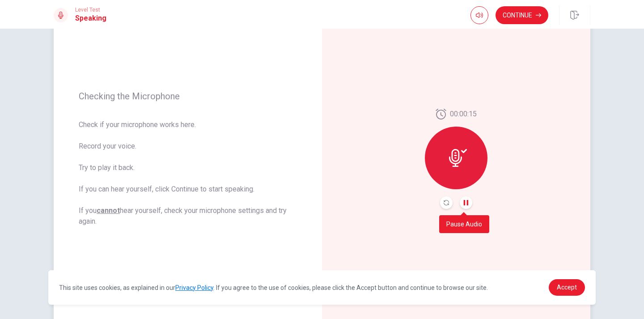 The width and height of the screenshot is (644, 319). Describe the element at coordinates (188, 173) in the screenshot. I see `span: Check if your microphone works here. Record your voice. Try to play it back. If you can hear your...` at that location.